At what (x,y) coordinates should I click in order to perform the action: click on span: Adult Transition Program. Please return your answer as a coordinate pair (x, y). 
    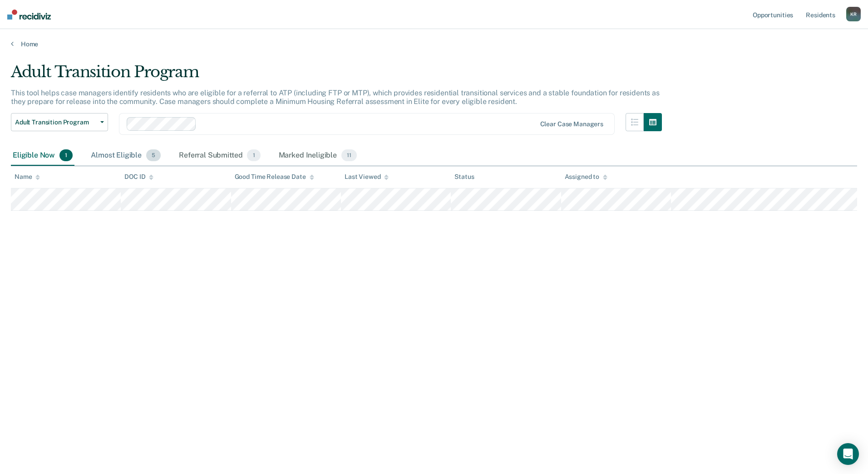
    Looking at the image, I should click on (56, 122).